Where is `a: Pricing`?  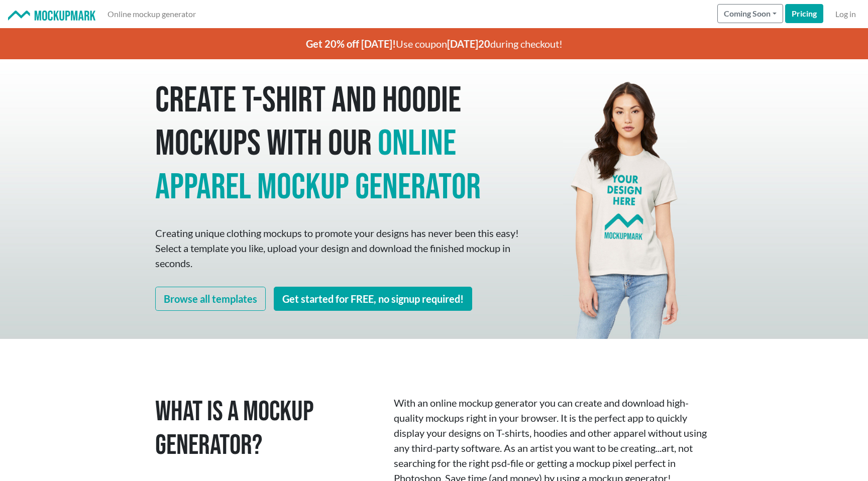 a: Pricing is located at coordinates (804, 14).